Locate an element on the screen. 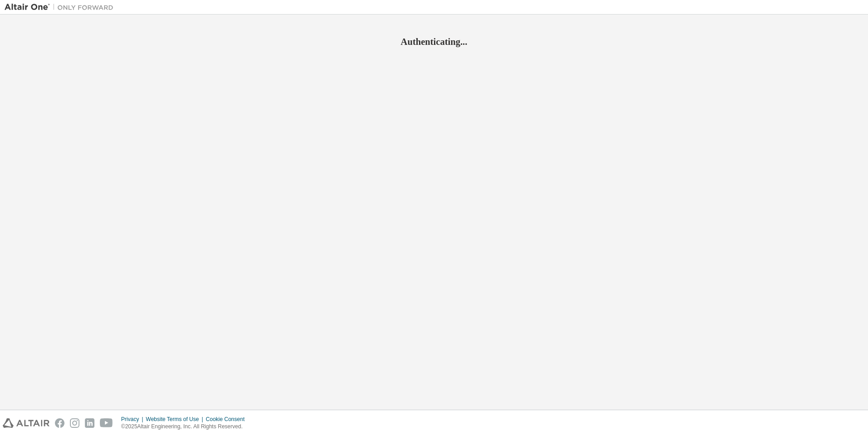 The image size is (868, 436). p: © 2025 Altair Engineering, Inc. All Rights Reserved. is located at coordinates (185, 427).